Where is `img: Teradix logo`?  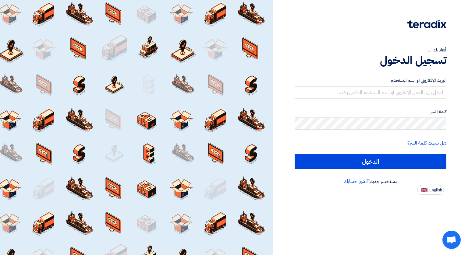 img: Teradix logo is located at coordinates (427, 24).